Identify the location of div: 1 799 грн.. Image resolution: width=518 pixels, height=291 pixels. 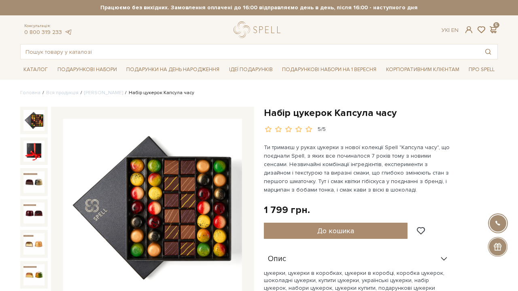
(287, 210).